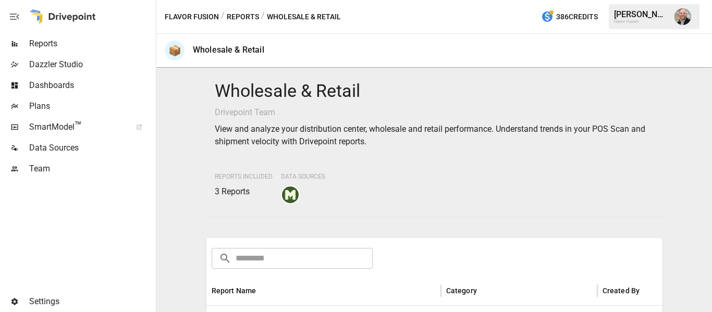  What do you see at coordinates (683, 17) in the screenshot?
I see `button: Dustin Jacobson` at bounding box center [683, 17].